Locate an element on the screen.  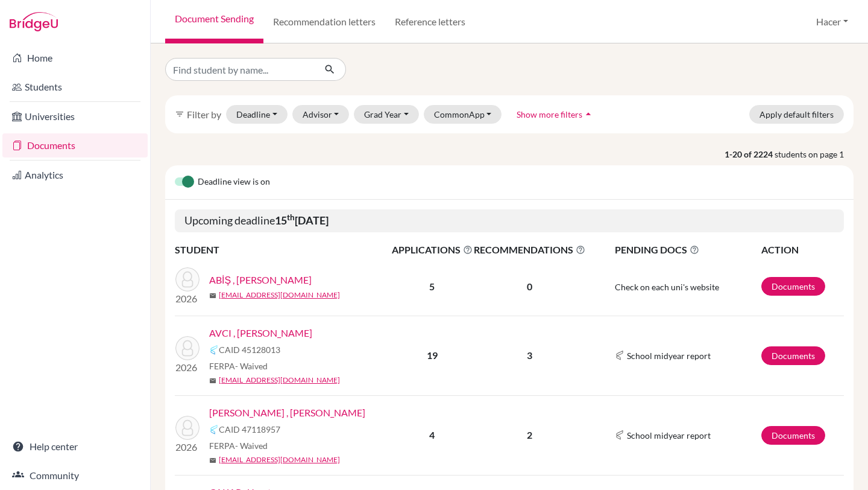
i: filter_list is located at coordinates (180, 114).